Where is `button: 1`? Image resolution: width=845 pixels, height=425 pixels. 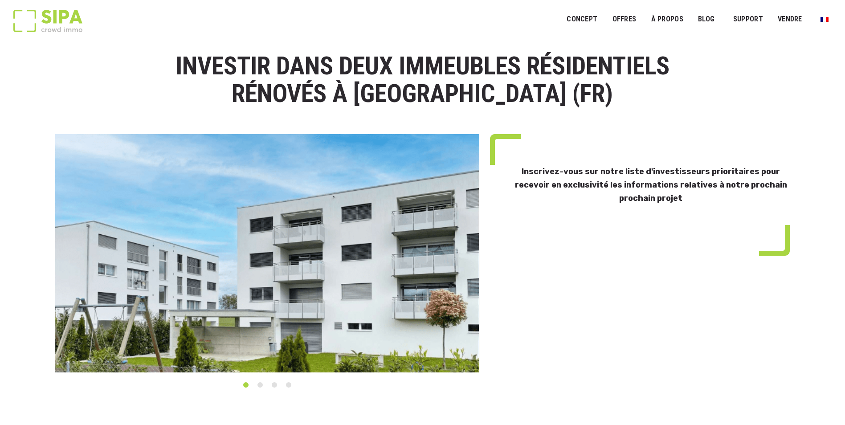
button: 1 is located at coordinates (246, 385).